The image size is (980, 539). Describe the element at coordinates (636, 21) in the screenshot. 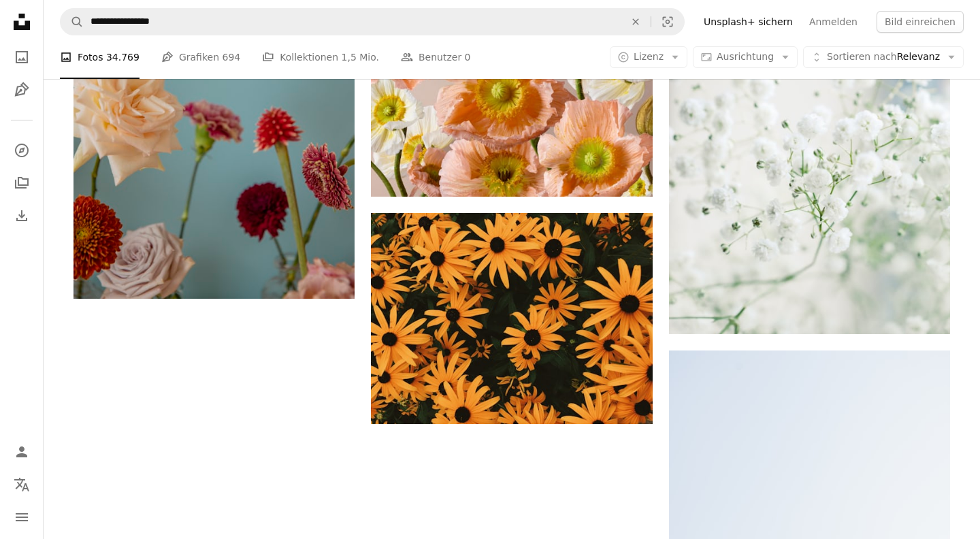

I see `button: Löschen` at that location.